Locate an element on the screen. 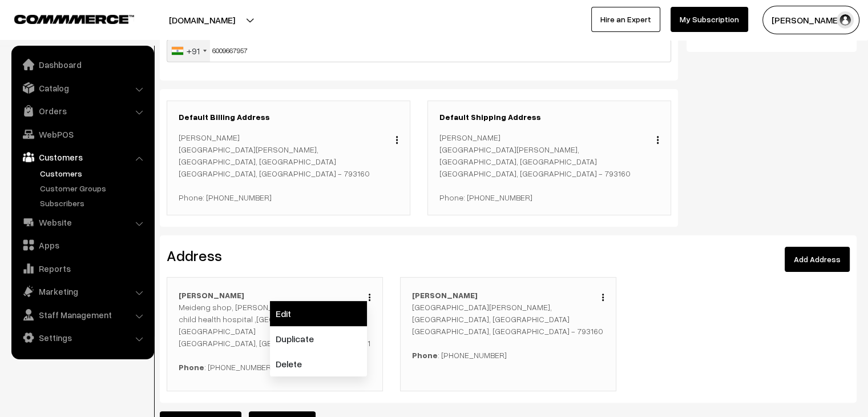 This screenshot has width=868, height=417. h2: Address is located at coordinates (363, 255).